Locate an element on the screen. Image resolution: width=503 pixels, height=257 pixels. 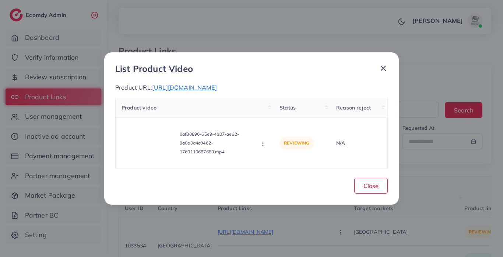
span: Product video is located at coordinates (139, 107).